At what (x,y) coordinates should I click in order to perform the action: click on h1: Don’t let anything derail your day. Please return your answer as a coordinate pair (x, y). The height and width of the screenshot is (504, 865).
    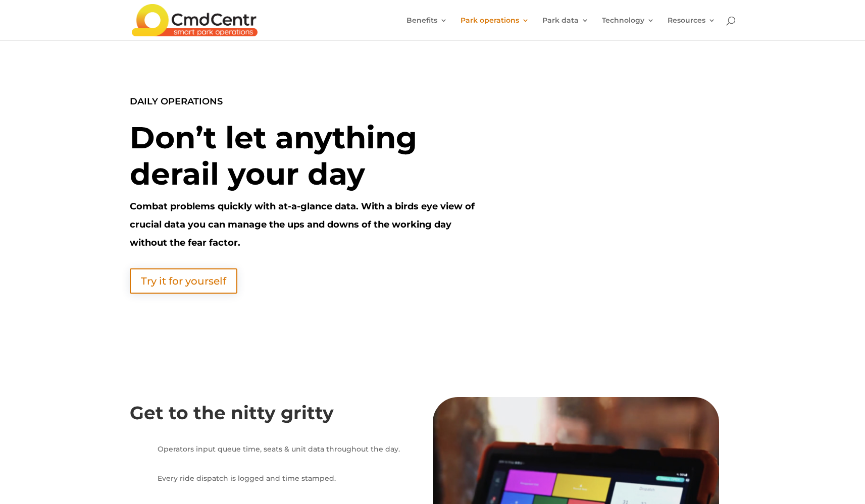
    Looking at the image, I should click on (305, 158).